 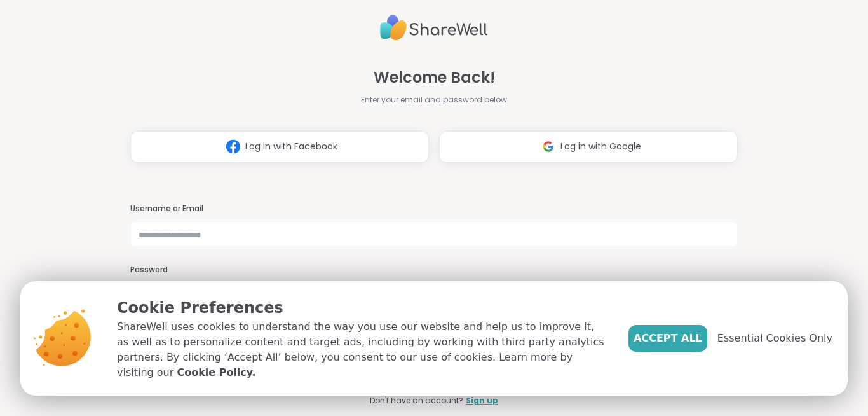 I want to click on span: Log in with Facebook, so click(x=291, y=146).